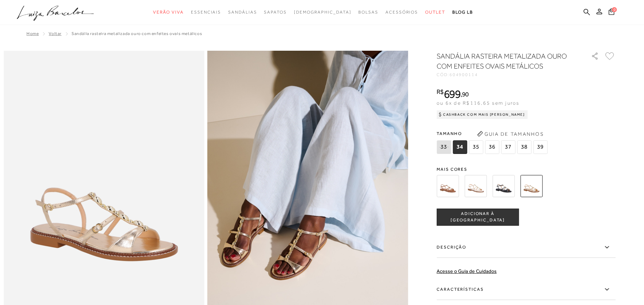 The image size is (644, 305). Describe the element at coordinates (435, 12) in the screenshot. I see `span: Outlet` at that location.